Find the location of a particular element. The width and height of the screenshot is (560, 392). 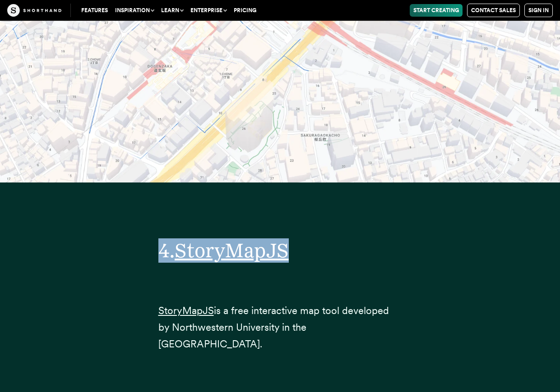

a: Start Creating is located at coordinates (436, 10).